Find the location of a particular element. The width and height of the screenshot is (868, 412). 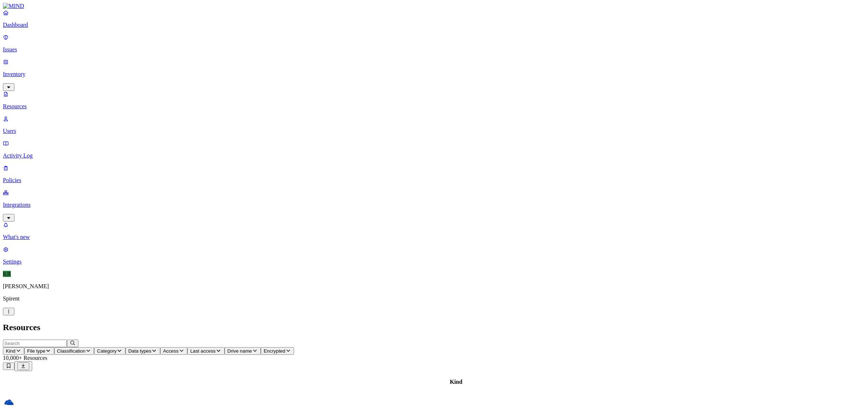

span: KR is located at coordinates (7, 274).